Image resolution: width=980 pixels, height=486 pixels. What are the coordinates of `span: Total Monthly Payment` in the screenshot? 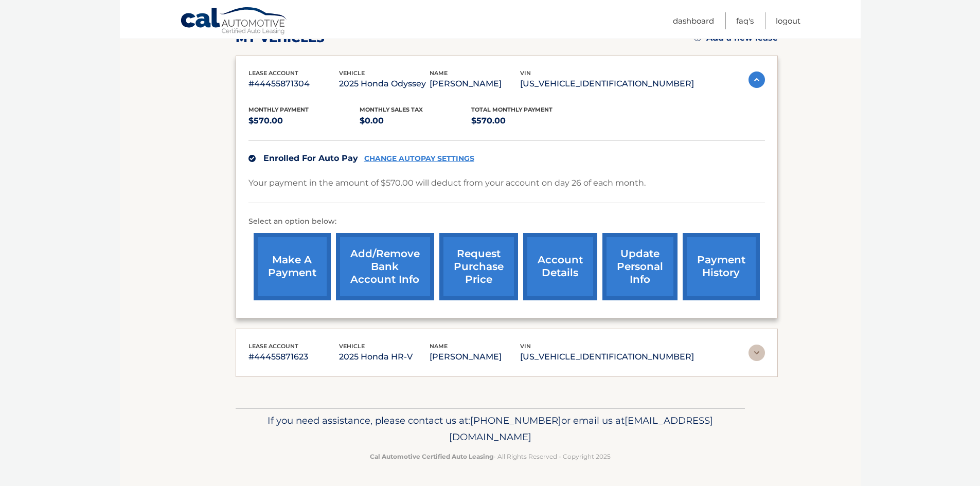 It's located at (512, 110).